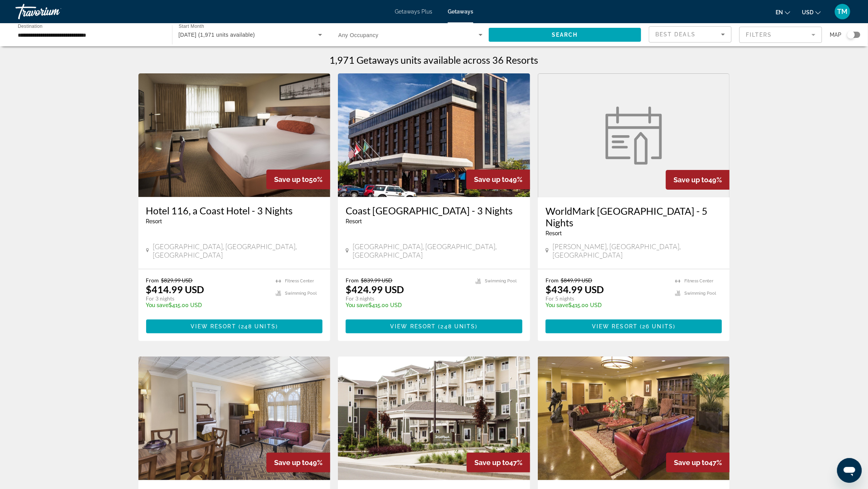 The width and height of the screenshot is (868, 489). Describe the element at coordinates (633, 326) in the screenshot. I see `a: View Resort(26 units)` at that location.